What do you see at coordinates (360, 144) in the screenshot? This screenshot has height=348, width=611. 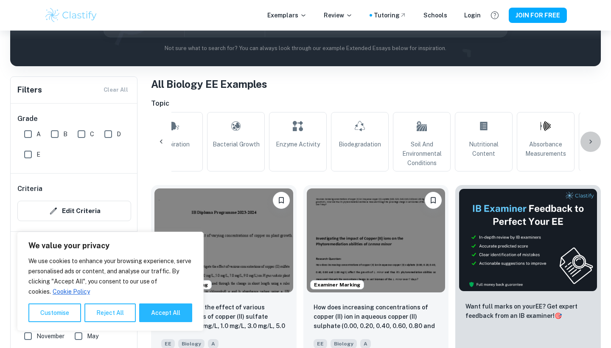 I see `span: Biodegradation` at bounding box center [360, 144].